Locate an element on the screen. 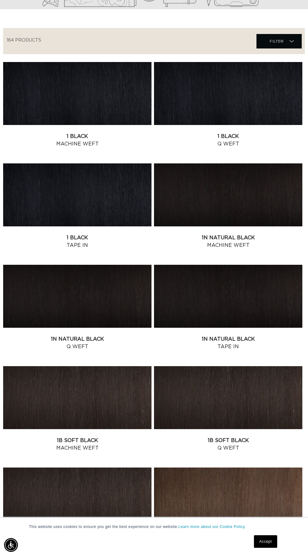 The image size is (308, 556). a: 1B Soft Black Q Weft is located at coordinates (228, 444).